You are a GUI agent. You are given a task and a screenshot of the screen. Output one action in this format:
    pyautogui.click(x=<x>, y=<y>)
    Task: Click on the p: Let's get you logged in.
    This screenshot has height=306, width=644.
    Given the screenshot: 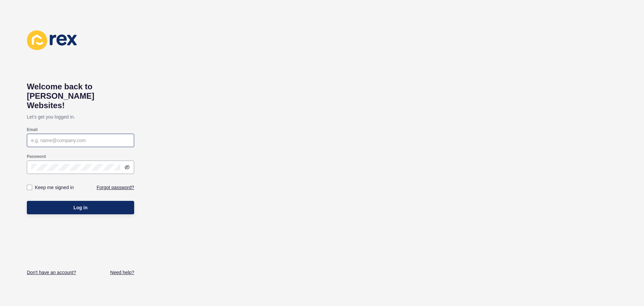 What is the action you would take?
    pyautogui.click(x=81, y=117)
    